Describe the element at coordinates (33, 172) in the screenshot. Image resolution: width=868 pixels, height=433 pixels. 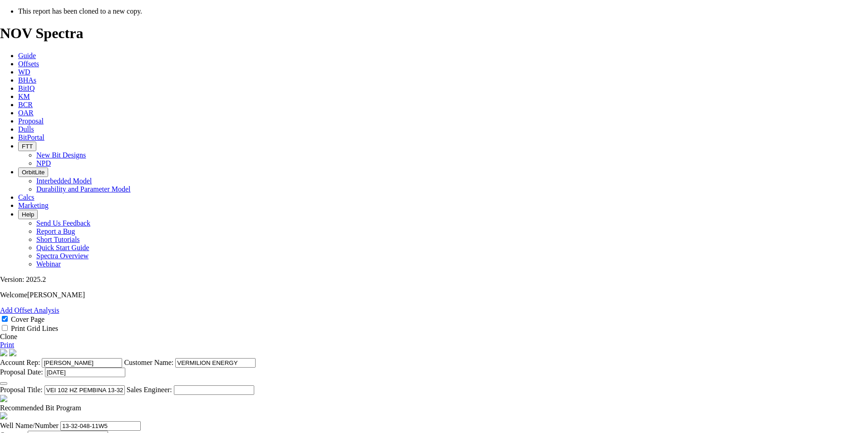
I see `button: OrbitLite` at that location.